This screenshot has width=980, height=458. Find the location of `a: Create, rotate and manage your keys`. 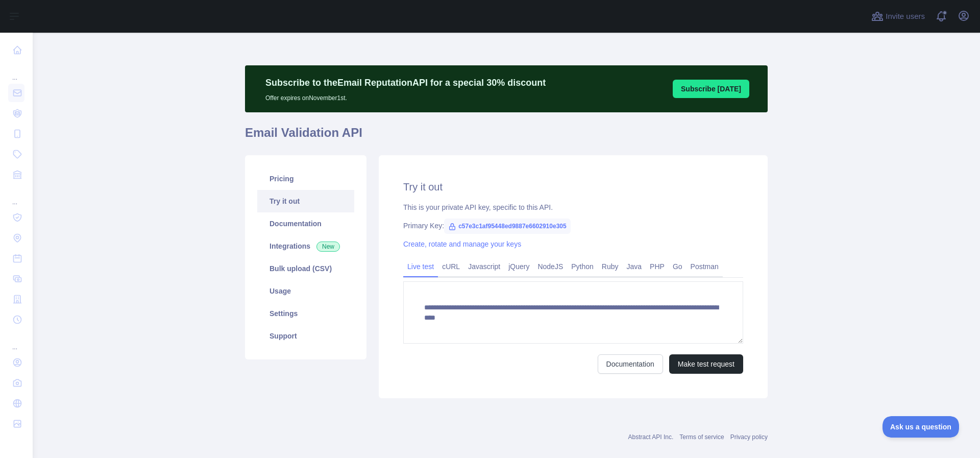

a: Create, rotate and manage your keys is located at coordinates (462, 244).